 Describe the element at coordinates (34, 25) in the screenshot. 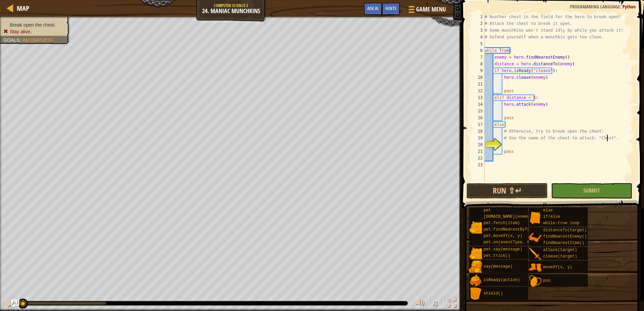

I see `li: Break open the chest.` at that location.